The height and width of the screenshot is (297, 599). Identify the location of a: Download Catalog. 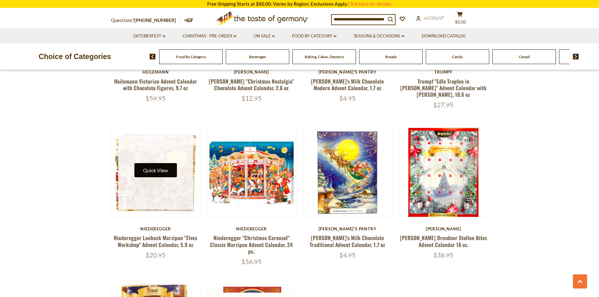
(444, 36).